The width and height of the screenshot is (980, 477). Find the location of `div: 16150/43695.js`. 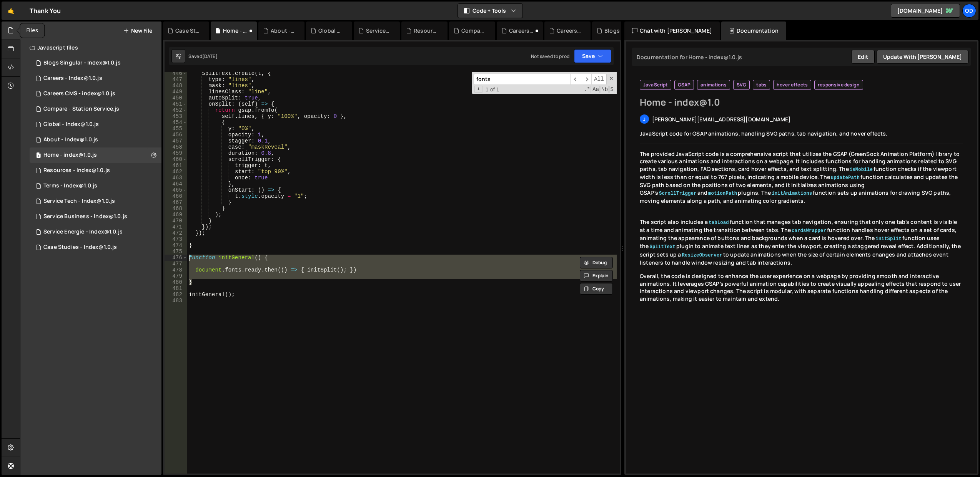

div: 16150/43695.js is located at coordinates (96, 125).